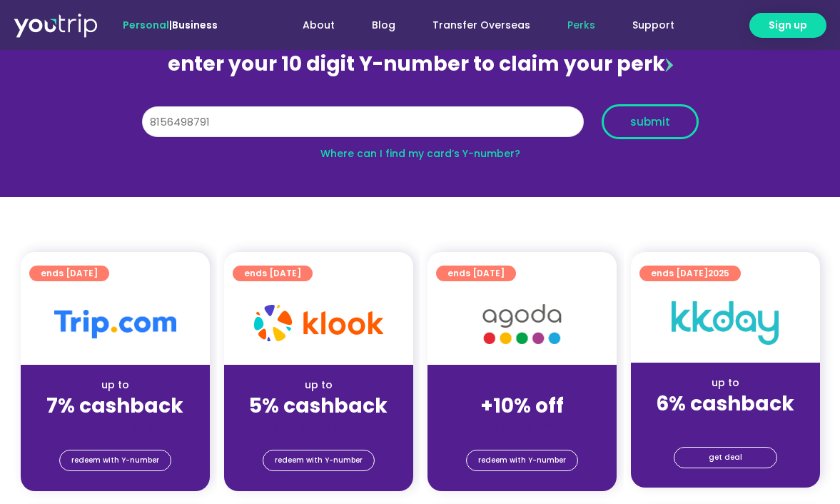 The width and height of the screenshot is (840, 504). I want to click on a: get deal, so click(725, 457).